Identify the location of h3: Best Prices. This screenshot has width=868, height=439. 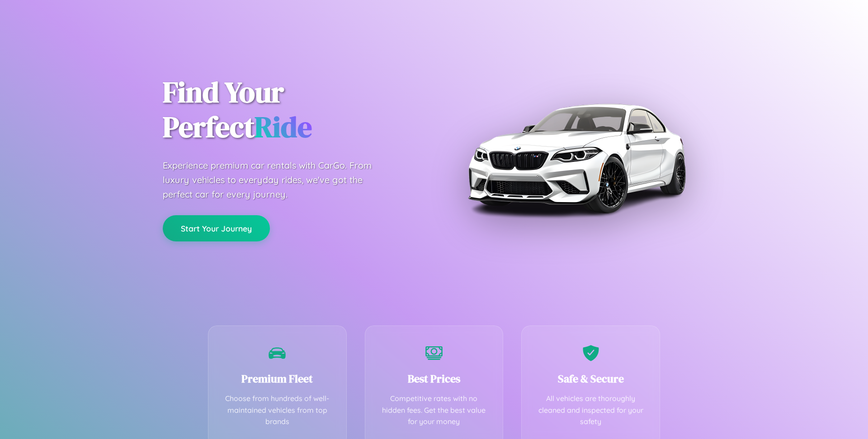
(434, 378).